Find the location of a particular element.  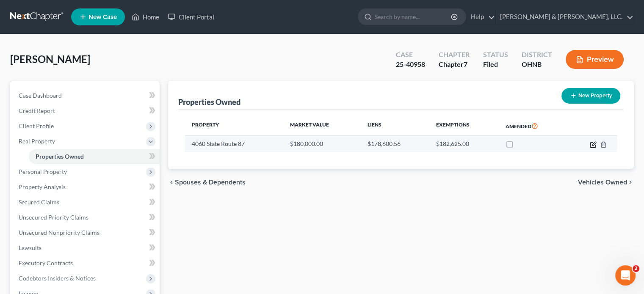

th: Exemptions is located at coordinates (464, 126).